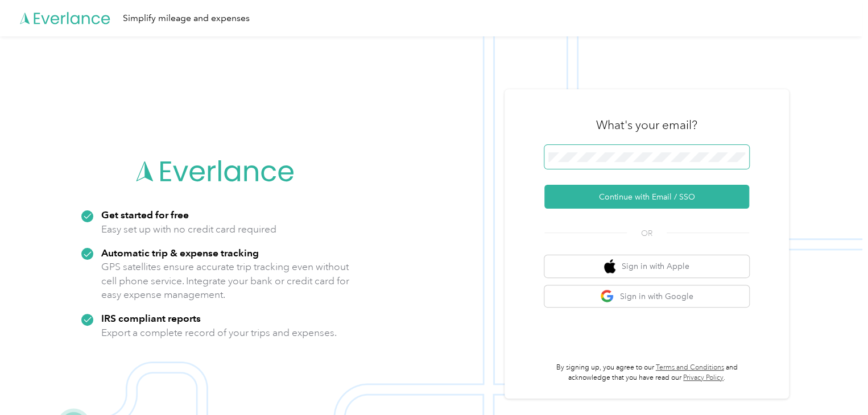 This screenshot has height=415, width=868. What do you see at coordinates (179, 253) in the screenshot?
I see `strong: Automatic trip & expense tracking` at bounding box center [179, 253].